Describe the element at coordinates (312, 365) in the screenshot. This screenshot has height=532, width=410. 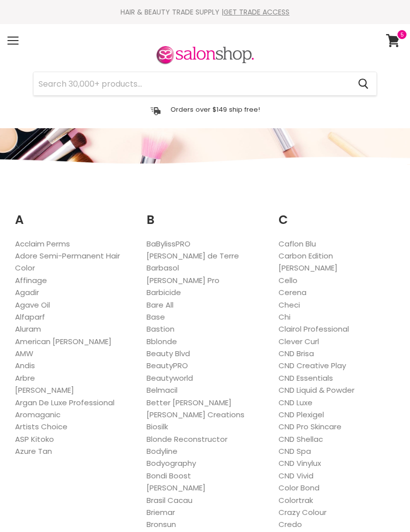
I see `a: CND Creative Play` at that location.